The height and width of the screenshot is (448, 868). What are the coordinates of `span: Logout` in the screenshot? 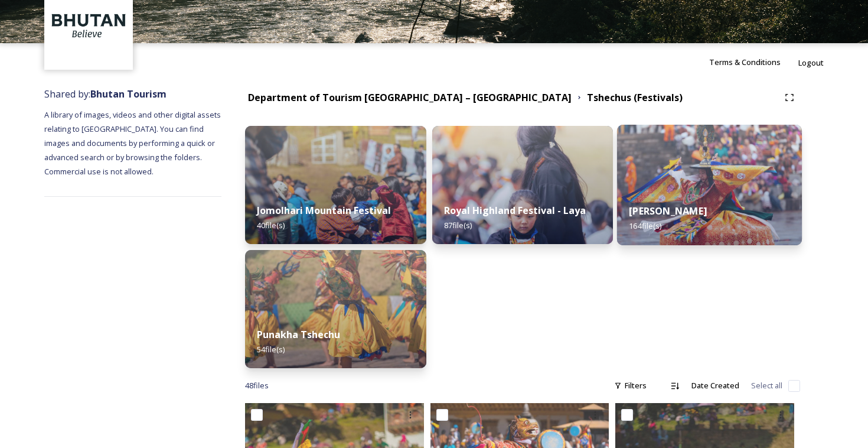 It's located at (810, 62).